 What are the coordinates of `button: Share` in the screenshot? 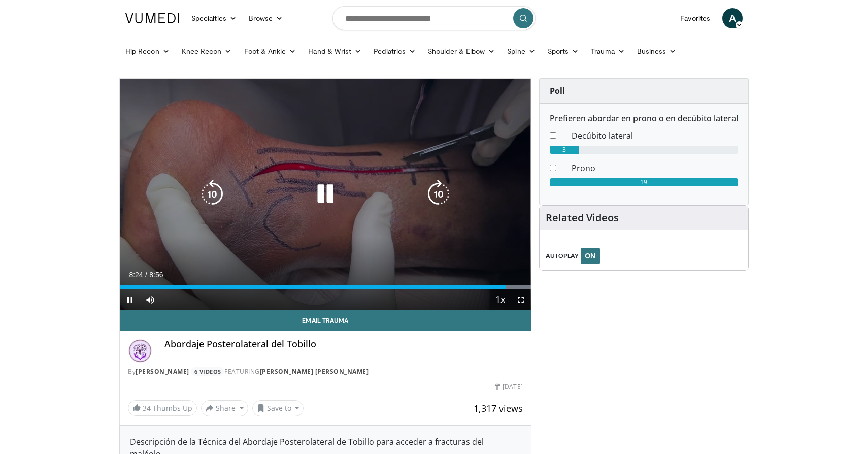 It's located at (225, 408).